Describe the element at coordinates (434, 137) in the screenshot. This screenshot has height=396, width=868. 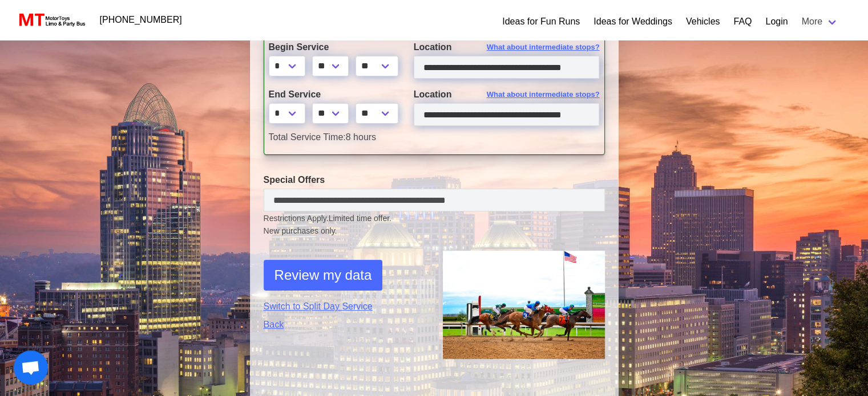
I see `div: 8 hours` at that location.